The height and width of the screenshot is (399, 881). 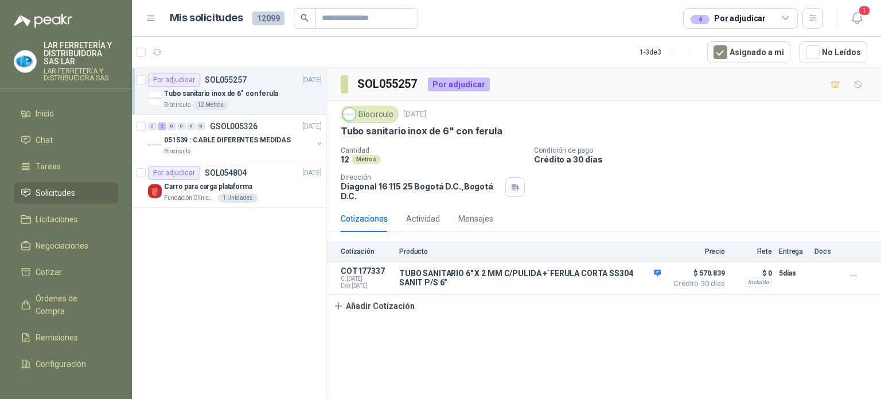 I want to click on a: Licitaciones, so click(x=66, y=219).